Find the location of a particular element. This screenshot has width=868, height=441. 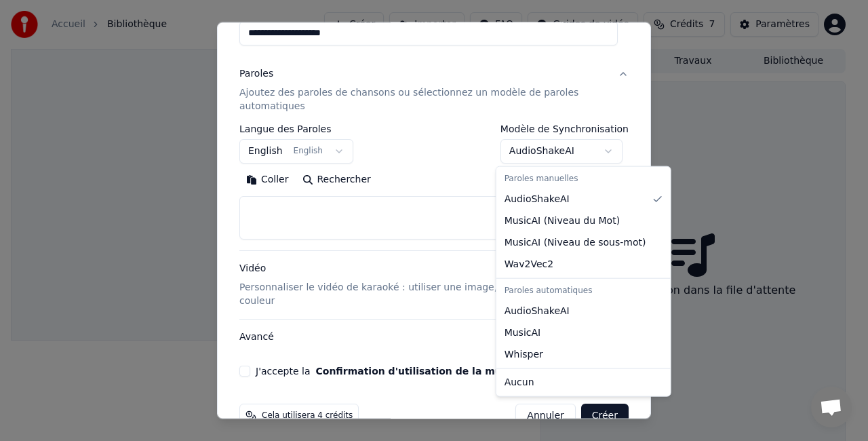

span: MusicAI ( Niveau de sous-mot ) is located at coordinates (575, 243).